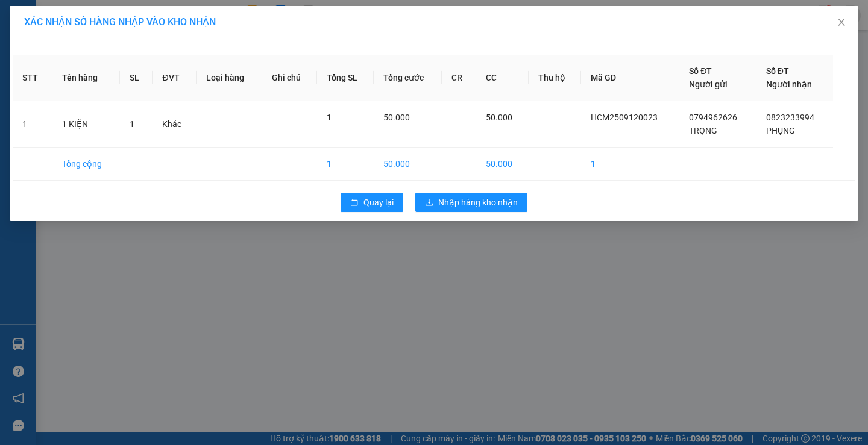 Image resolution: width=868 pixels, height=445 pixels. I want to click on span: rollback, so click(355, 203).